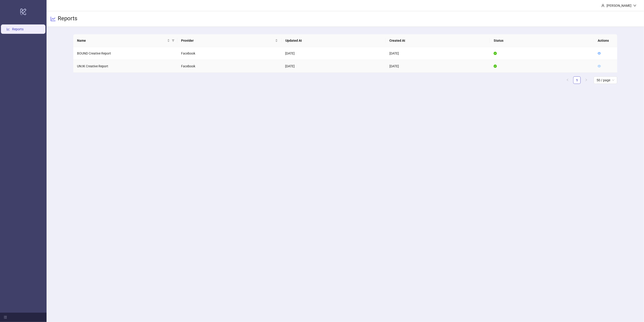 The height and width of the screenshot is (322, 644). I want to click on th: Status, so click(542, 41).